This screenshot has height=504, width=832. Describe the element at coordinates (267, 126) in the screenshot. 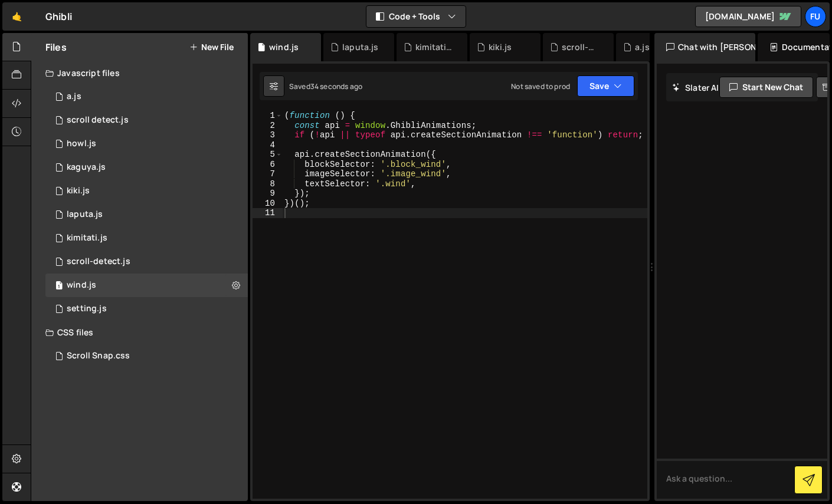

I see `div: 2` at that location.